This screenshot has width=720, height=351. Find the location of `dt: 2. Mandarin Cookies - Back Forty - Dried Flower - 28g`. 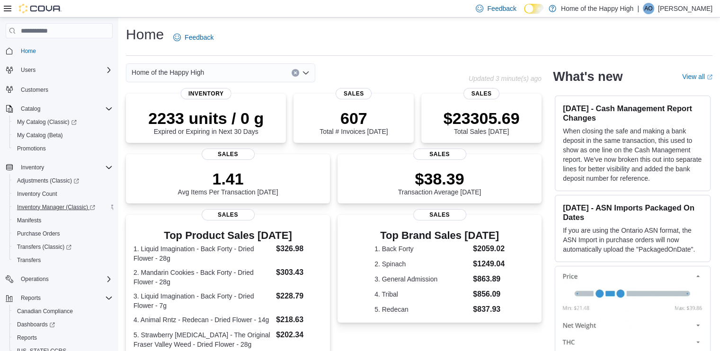

dt: 2. Mandarin Cookies - Back Forty - Dried Flower - 28g is located at coordinates (203, 278).